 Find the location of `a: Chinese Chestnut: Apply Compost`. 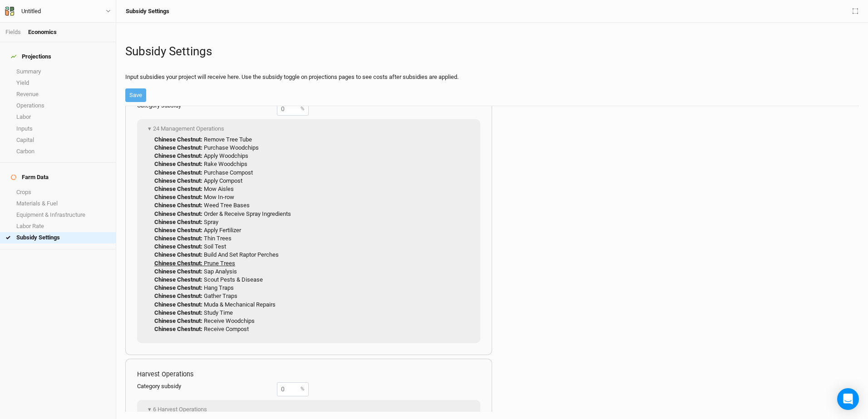

a: Chinese Chestnut: Apply Compost is located at coordinates (198, 181).